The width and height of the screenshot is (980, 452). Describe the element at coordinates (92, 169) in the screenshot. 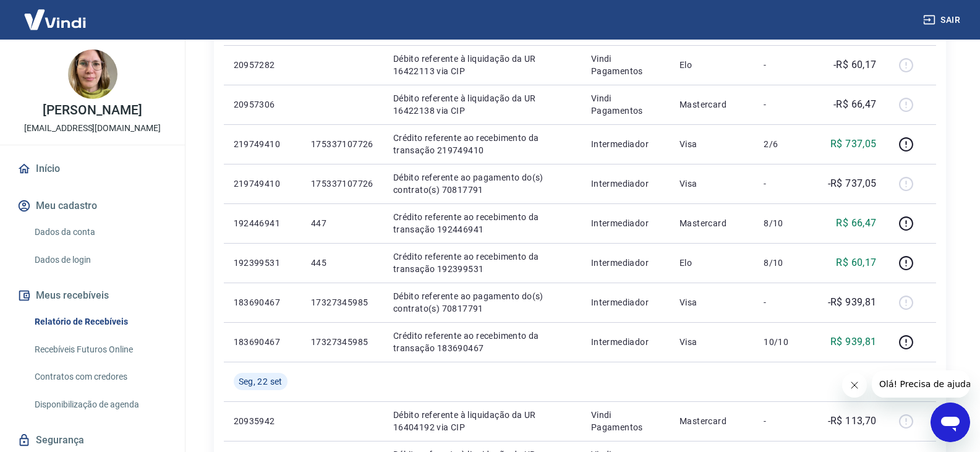

I see `a: Início` at that location.